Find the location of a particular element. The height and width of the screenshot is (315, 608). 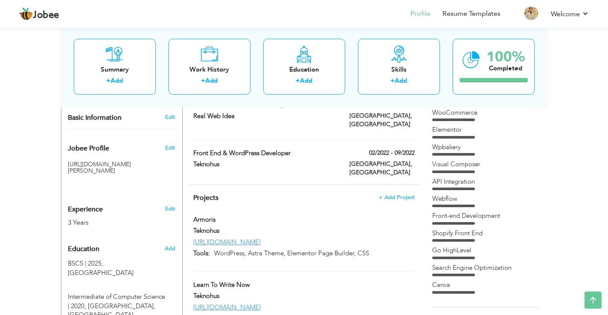

span: Edit is located at coordinates (170, 148).